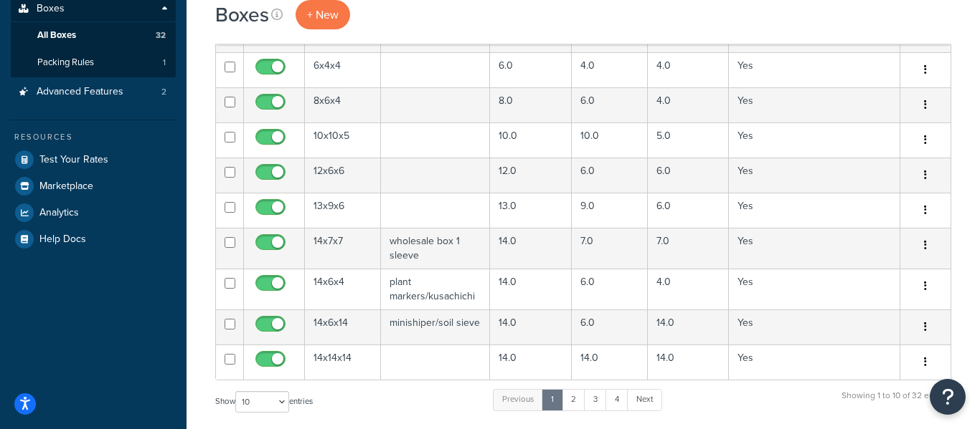  I want to click on button: Open Resource Center, so click(947, 397).